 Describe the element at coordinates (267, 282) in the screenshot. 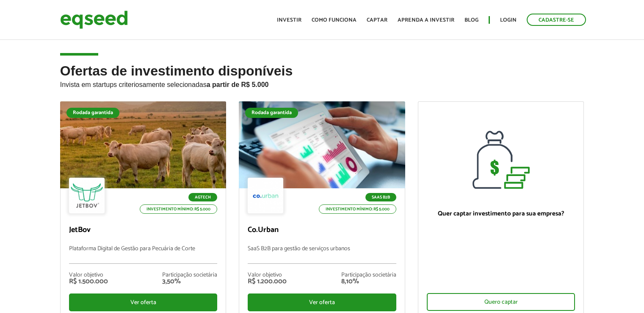

I see `div: R$ 1.200.000` at that location.